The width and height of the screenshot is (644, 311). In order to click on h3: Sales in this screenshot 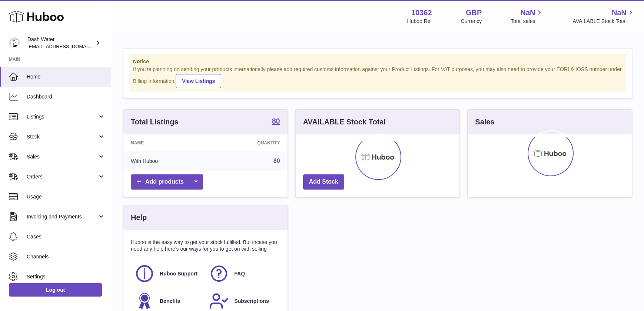, I will do `click(485, 122)`.